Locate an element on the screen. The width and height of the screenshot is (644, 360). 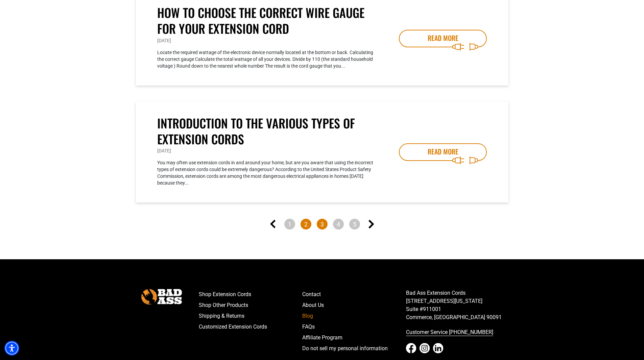
a: Do not sell my personal information is located at coordinates (354, 349).